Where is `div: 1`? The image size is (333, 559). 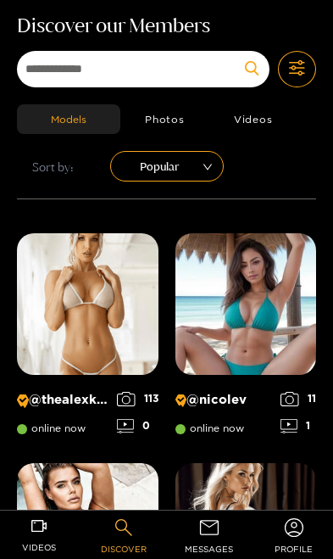
div: 1 is located at coordinates (298, 426).